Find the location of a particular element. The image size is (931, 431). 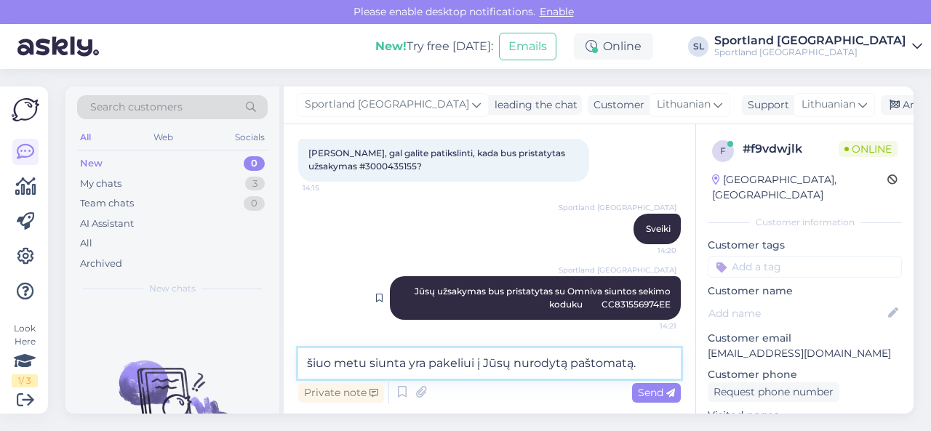

div: leading the chat is located at coordinates (533, 105).